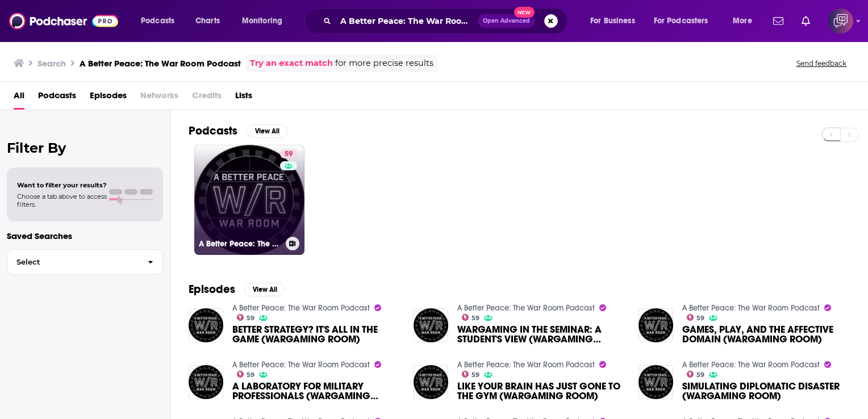  I want to click on span: WARGAMING IN THE SEMINAR: A STUDENT'S VIEW (WARGAMING ROOM), so click(541, 334).